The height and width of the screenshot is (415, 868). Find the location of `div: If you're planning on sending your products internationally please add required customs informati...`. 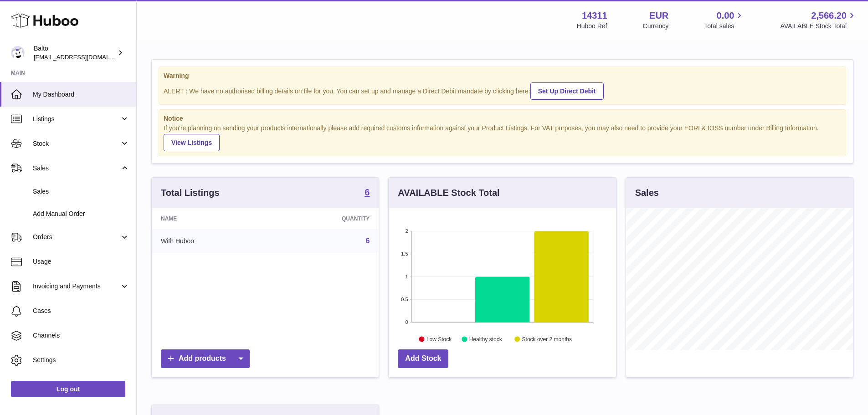

div: If you're planning on sending your products internationally please add required customs informati... is located at coordinates (502, 138).